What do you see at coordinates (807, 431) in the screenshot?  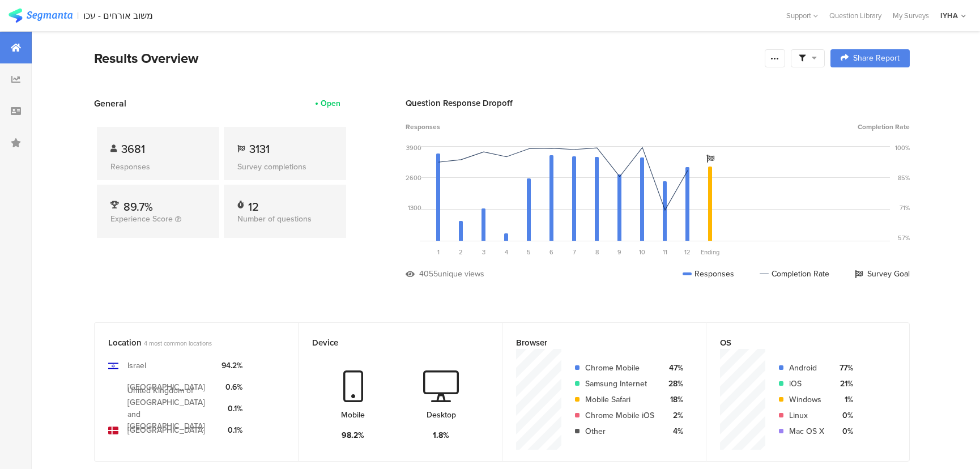 I see `div: Mac OS X` at bounding box center [807, 431].